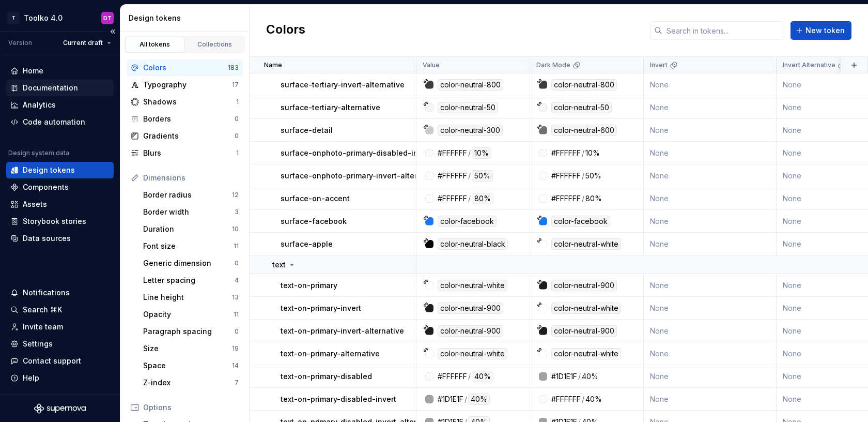 This screenshot has width=868, height=422. What do you see at coordinates (188, 298) in the screenshot?
I see `div: Line height` at bounding box center [188, 298].